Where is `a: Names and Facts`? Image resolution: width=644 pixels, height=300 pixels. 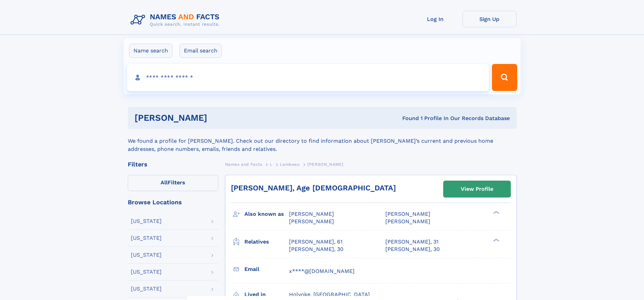 a: Names and Facts is located at coordinates (244, 164).